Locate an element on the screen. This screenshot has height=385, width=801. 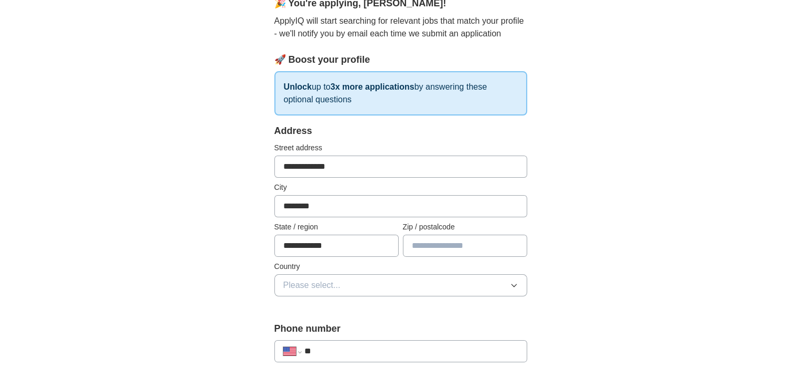
label: Street address is located at coordinates (401, 147).